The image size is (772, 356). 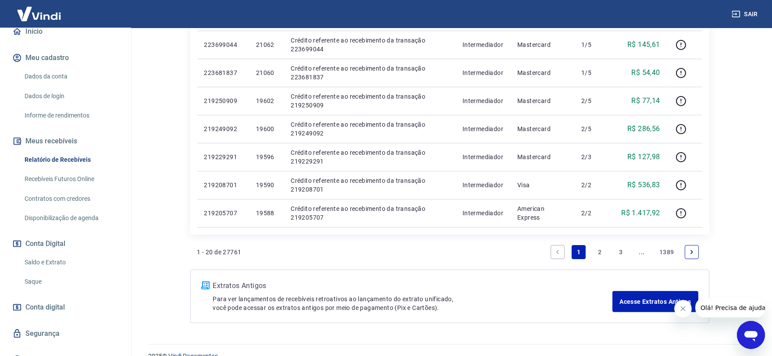 What do you see at coordinates (71, 160) in the screenshot?
I see `a: Relatório de Recebíveis` at bounding box center [71, 160].